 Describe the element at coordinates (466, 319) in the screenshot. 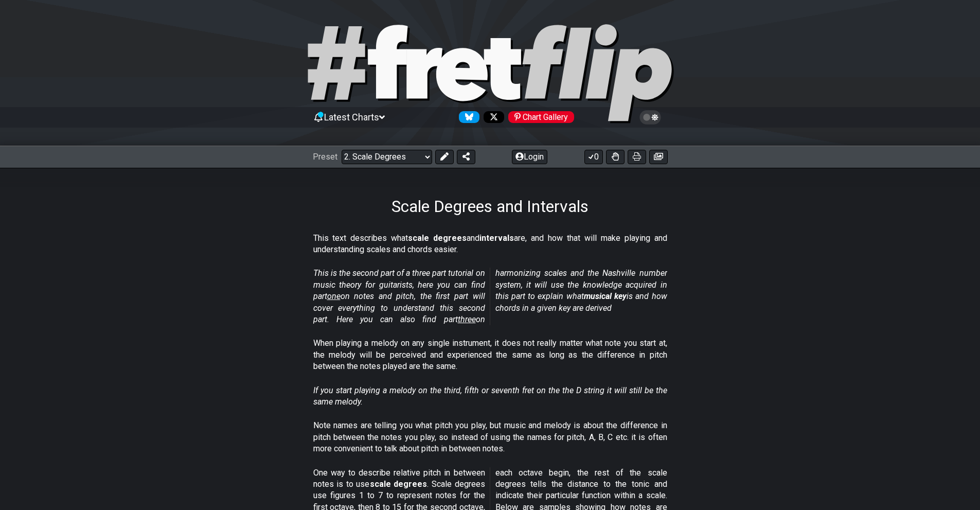

I see `span: three` at that location.